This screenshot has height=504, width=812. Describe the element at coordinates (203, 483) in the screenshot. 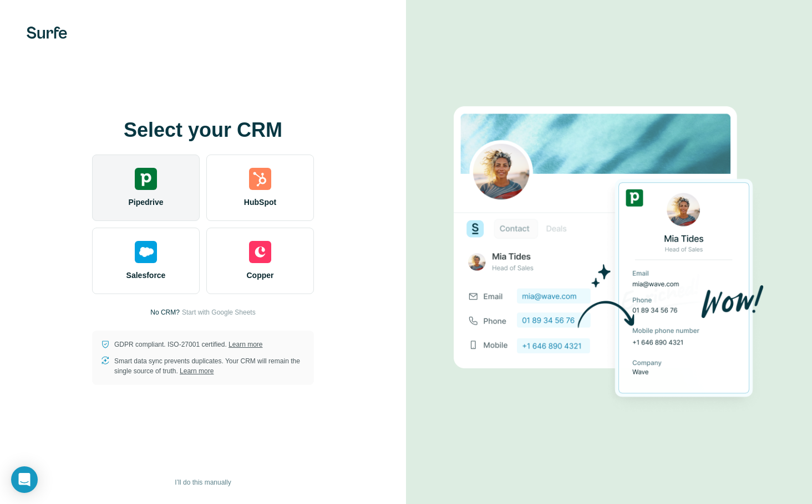

I see `span: I’ll do this manually` at that location.